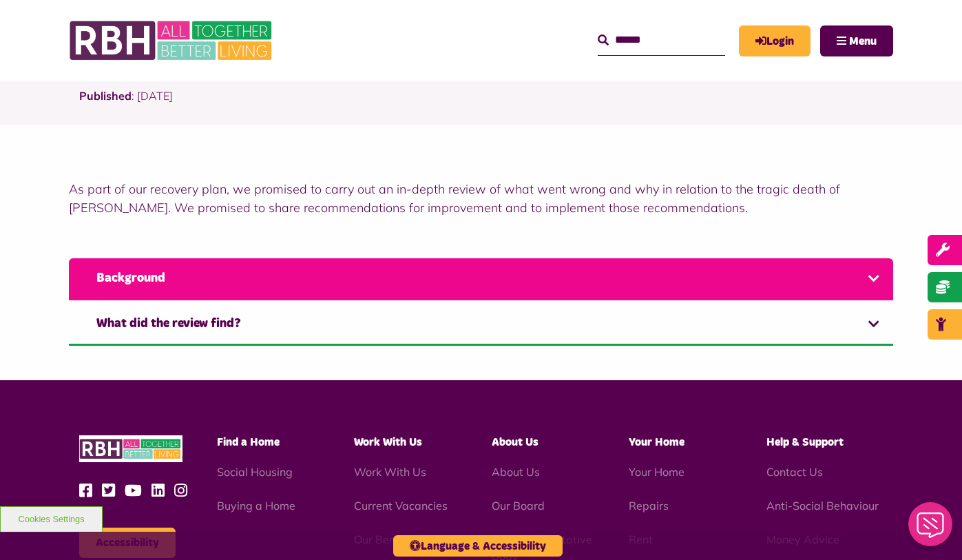 The width and height of the screenshot is (962, 560). Describe the element at coordinates (256, 506) in the screenshot. I see `a: Buying a Home` at that location.